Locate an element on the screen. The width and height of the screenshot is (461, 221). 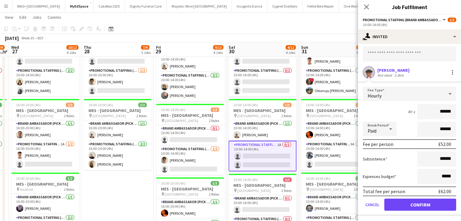
span: View is located at coordinates (9, 17).